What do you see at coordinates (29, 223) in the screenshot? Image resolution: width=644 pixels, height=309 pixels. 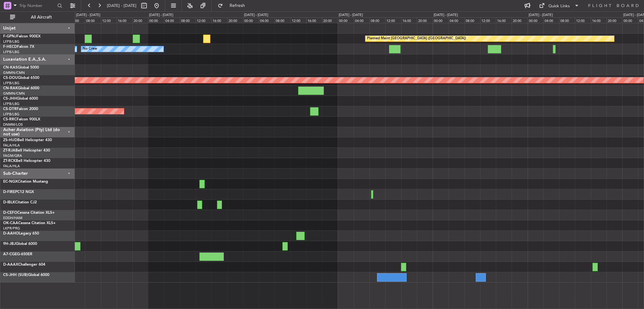 I see `a: OK-CAACessna Citation XLS+` at bounding box center [29, 223].